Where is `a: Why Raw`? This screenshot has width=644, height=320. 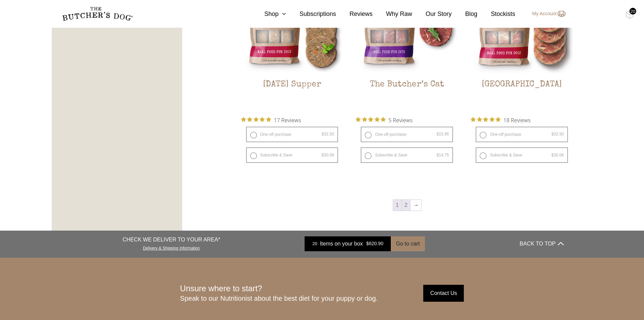
a: Why Raw is located at coordinates (392, 14).